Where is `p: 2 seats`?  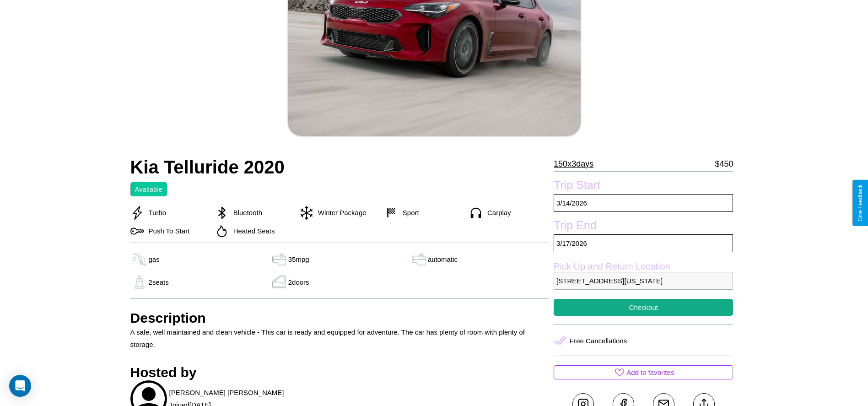
p: 2 seats is located at coordinates (159, 282).